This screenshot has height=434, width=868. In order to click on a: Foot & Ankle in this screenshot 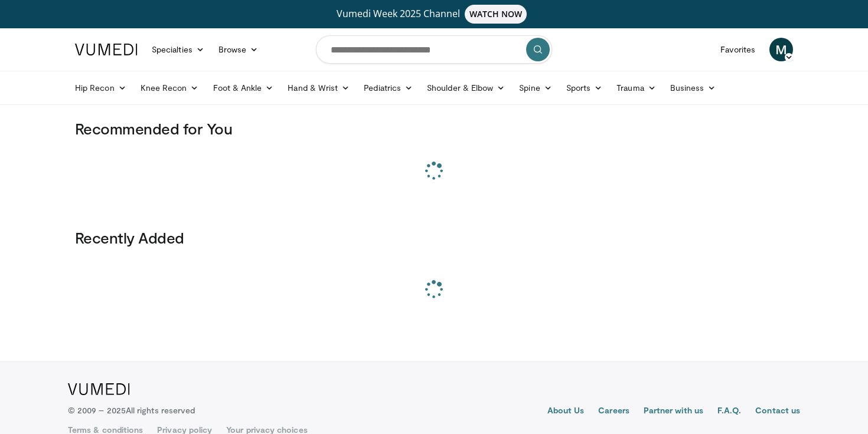, I will do `click(244, 88)`.